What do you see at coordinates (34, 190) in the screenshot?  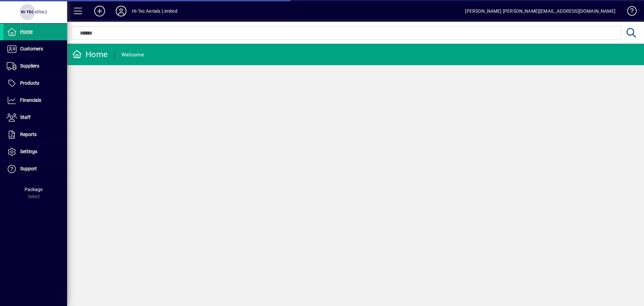 I see `span: Package` at bounding box center [34, 190].